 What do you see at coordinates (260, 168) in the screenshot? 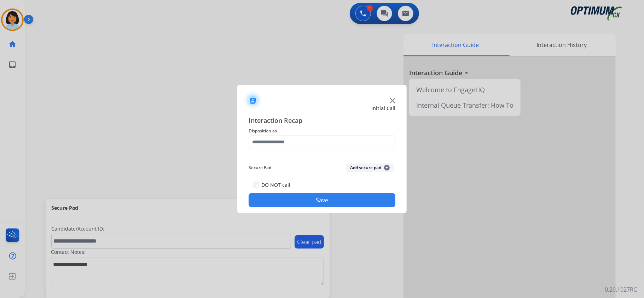
I see `span: Secure Pad` at bounding box center [260, 168].